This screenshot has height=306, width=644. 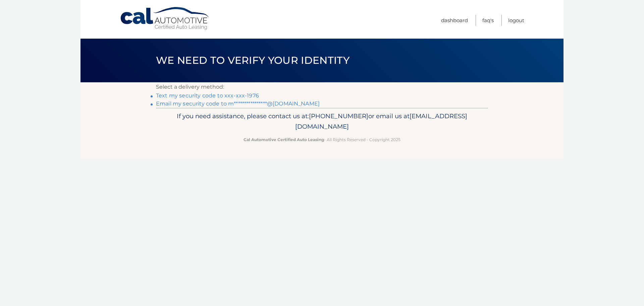 I want to click on a: Logout, so click(x=516, y=20).